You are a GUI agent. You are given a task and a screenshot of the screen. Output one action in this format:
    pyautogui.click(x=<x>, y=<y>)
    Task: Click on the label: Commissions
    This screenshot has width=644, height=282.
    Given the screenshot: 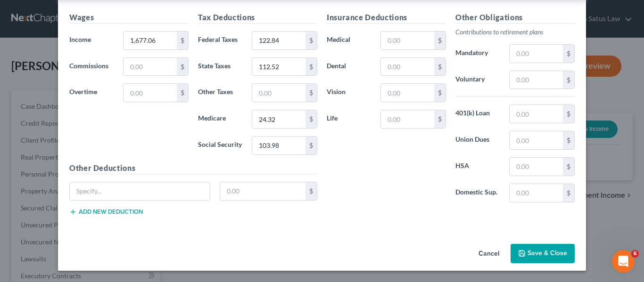 What is the action you would take?
    pyautogui.click(x=91, y=67)
    